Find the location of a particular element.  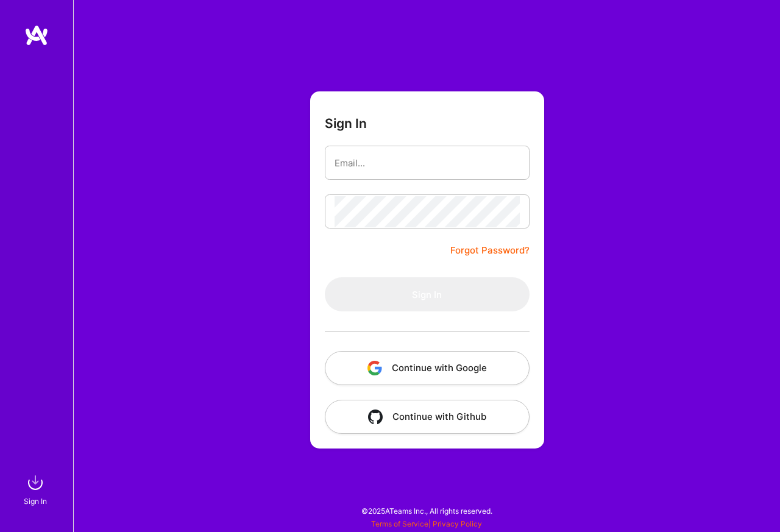

button: Continue with Github is located at coordinates (427, 417).